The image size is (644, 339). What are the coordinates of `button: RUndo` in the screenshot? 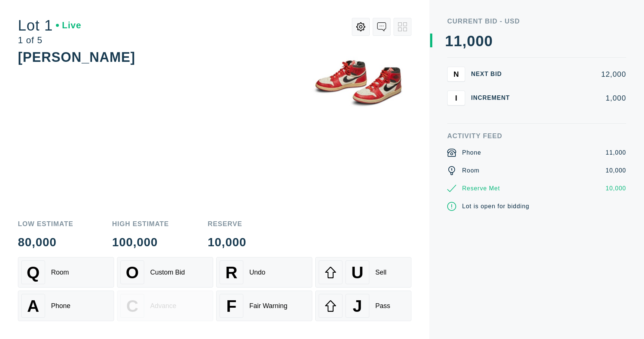 It's located at (265, 272).